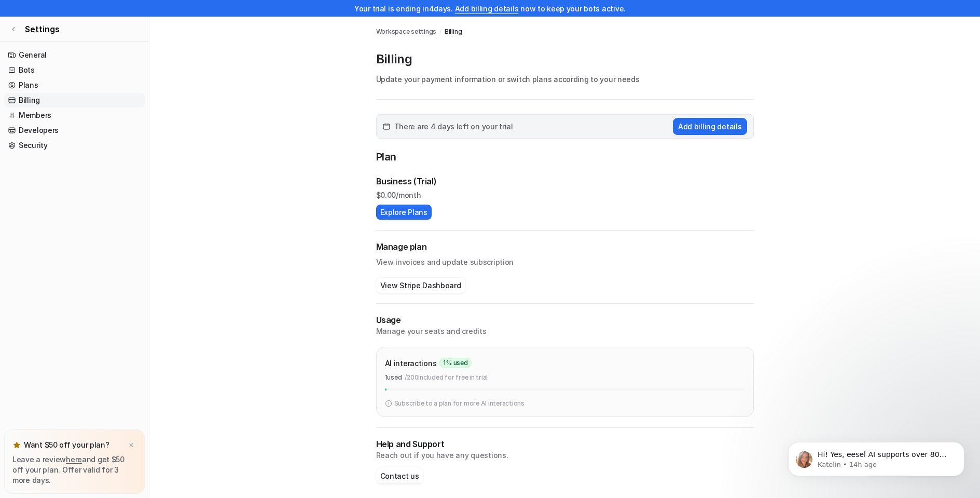  What do you see at coordinates (104, 39) in the screenshot?
I see `div: message notification from Katelin, 14h ago. Hi! Yes, eesel AI supports over 80 languages and is a...` at bounding box center [104, 39].